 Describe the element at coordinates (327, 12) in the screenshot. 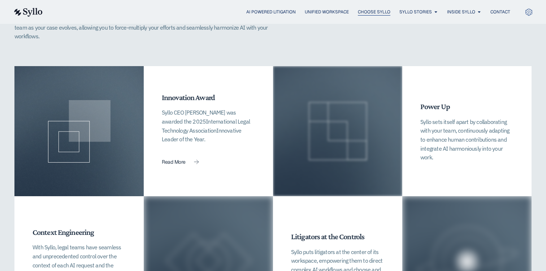

I see `span: Unified Workspace` at that location.